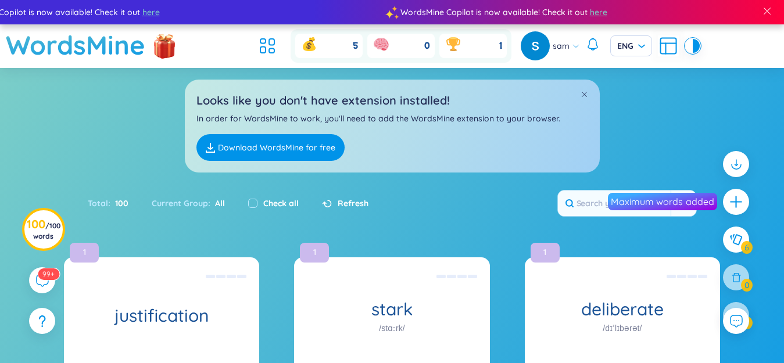 This screenshot has width=784, height=363. Describe the element at coordinates (270, 148) in the screenshot. I see `a: Download WordsMine for free` at that location.